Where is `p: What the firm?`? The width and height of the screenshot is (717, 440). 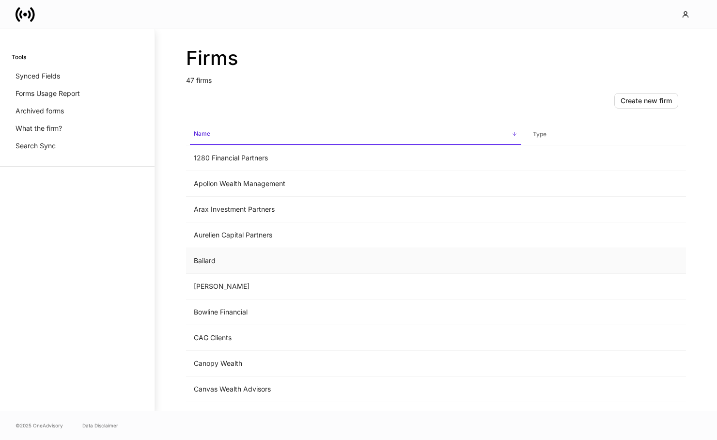
p: What the firm? is located at coordinates (39, 128).